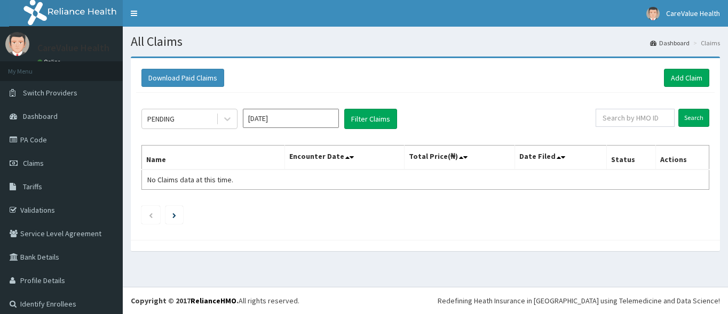  I want to click on span: Claims, so click(33, 163).